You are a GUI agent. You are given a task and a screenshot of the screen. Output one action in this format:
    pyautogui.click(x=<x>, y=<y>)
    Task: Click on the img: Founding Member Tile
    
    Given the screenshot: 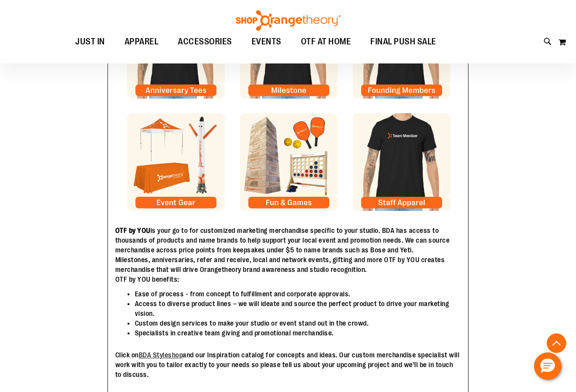 What is the action you would take?
    pyautogui.click(x=402, y=162)
    